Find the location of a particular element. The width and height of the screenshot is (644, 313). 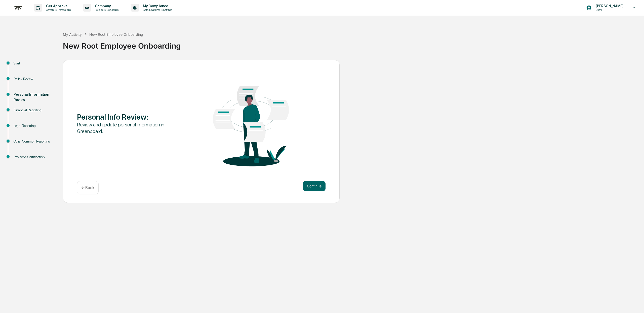

div: Review & Certification is located at coordinates (34, 157).